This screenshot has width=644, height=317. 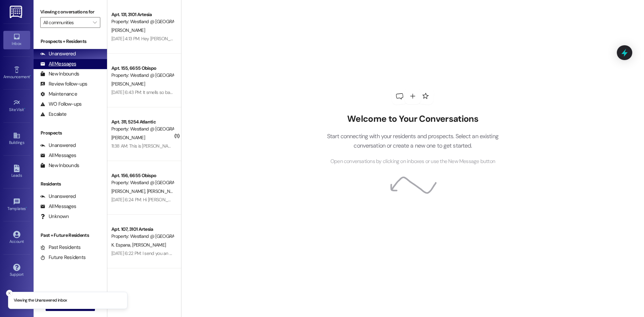 What do you see at coordinates (61, 104) in the screenshot?
I see `div: WO Follow-ups` at bounding box center [61, 104].